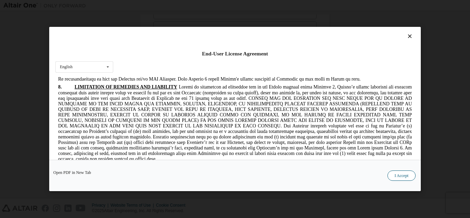  I want to click on span: LIMITATION OF REMEDIES AND LIABILITY, so click(70, 10).